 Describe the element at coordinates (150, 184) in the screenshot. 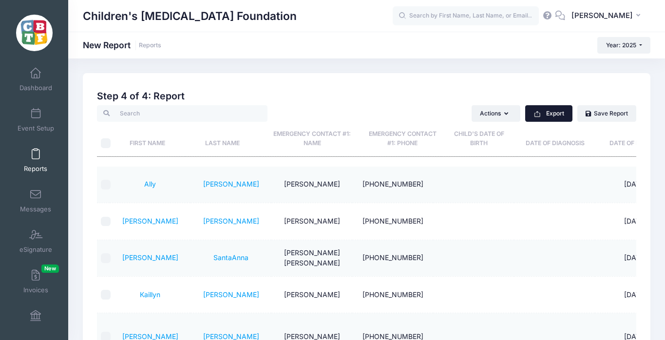

I see `a: Ally` at that location.